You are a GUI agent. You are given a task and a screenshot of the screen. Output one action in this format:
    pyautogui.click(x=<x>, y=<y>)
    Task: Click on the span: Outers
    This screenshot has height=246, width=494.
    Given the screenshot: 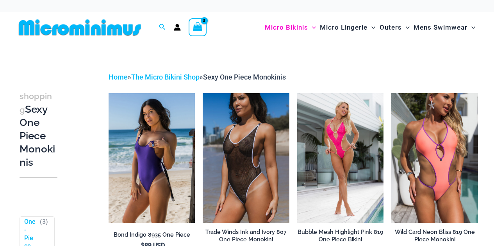 What is the action you would take?
    pyautogui.click(x=391, y=27)
    